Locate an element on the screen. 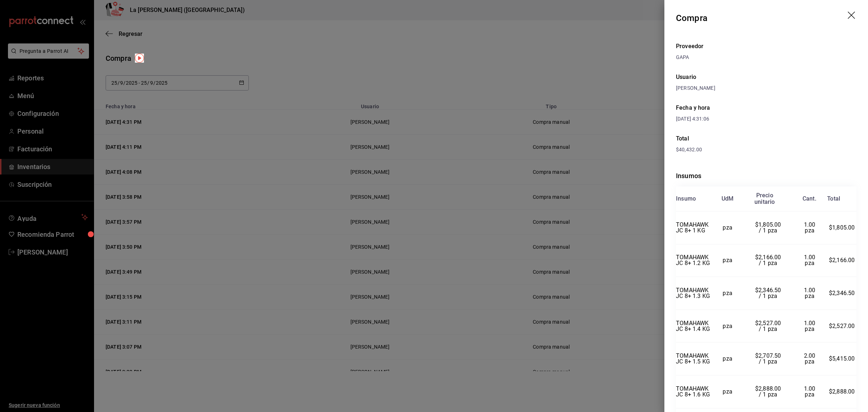 The image size is (868, 412). span: $2,707.50 / 1 pza is located at coordinates (769, 358).